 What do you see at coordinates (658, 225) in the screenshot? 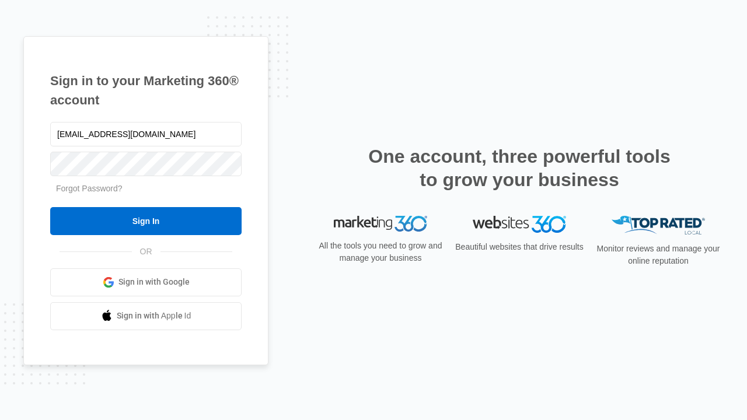
I see `img: Top Rated Local` at bounding box center [658, 225].